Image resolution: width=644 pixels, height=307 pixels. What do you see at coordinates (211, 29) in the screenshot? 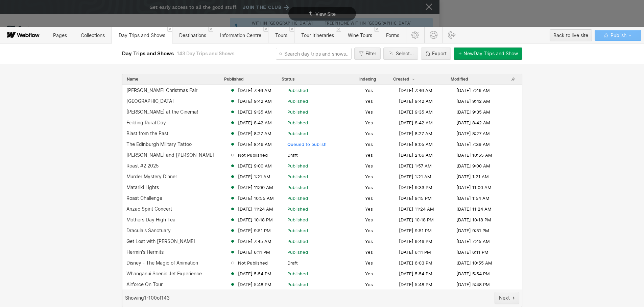
I see `a: Close 'Destinations' tab` at bounding box center [211, 29].